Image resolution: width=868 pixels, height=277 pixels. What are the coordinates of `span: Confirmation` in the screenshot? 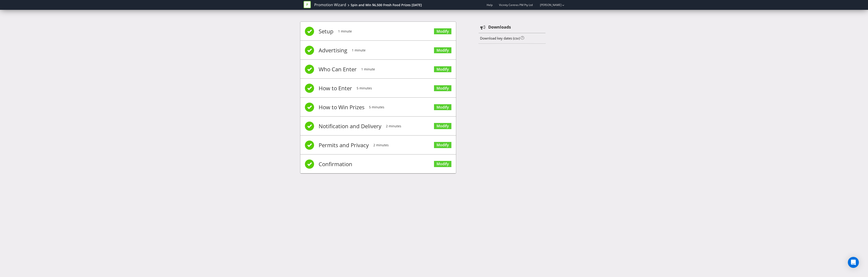 It's located at (335, 164).